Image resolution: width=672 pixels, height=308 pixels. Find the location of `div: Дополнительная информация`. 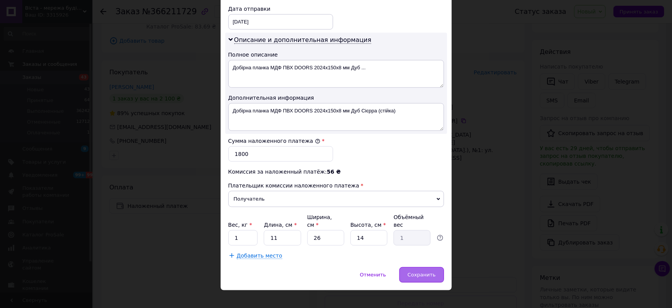

div: Дополнительная информация is located at coordinates (336, 98).